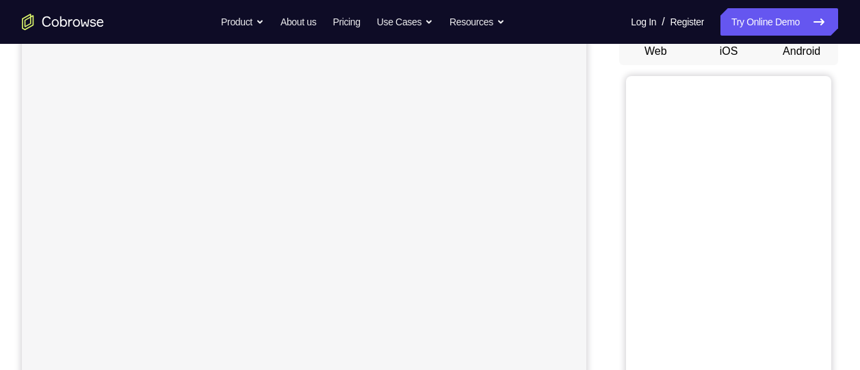  Describe the element at coordinates (643, 22) in the screenshot. I see `a: Log In` at that location.